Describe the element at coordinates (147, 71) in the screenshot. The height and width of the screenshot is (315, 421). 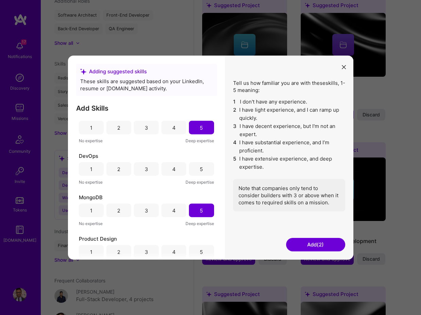
I see `div: Adding suggested skills` at that location.